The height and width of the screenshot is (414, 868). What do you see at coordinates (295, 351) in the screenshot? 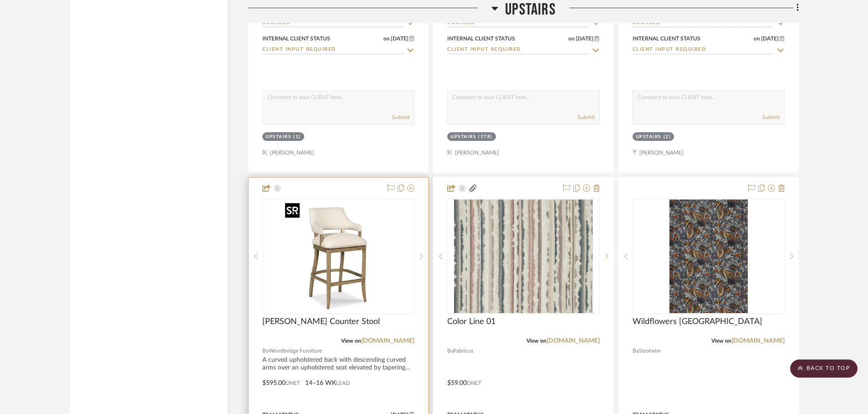
I see `span: Woodbridge Furniture` at bounding box center [295, 351].